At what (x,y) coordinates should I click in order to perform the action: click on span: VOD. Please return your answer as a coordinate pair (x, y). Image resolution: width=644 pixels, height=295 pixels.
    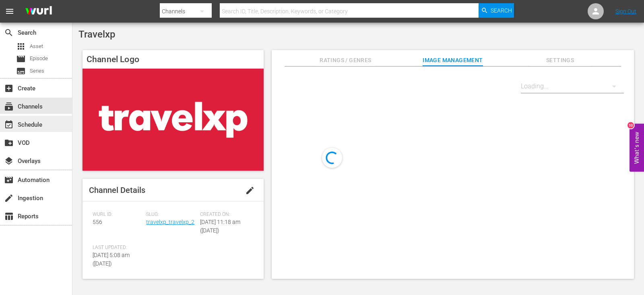
    Looking at the image, I should click on (9, 143).